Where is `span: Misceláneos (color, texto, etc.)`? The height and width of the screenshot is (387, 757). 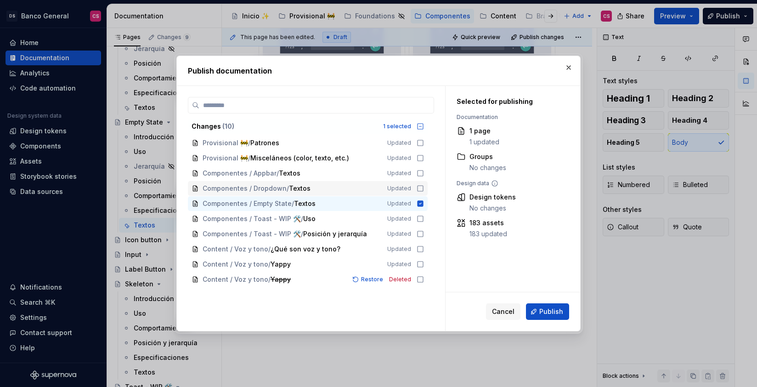
span: Misceláneos (color, texto, etc.) is located at coordinates (300, 158).